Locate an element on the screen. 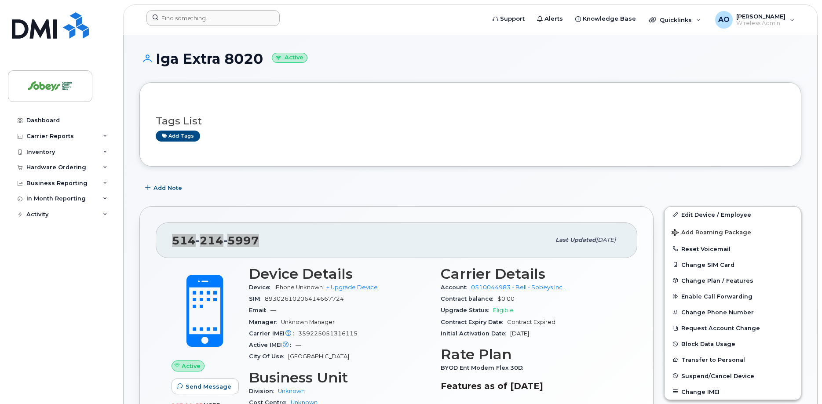 Image resolution: width=822 pixels, height=404 pixels. a: + Upgrade Device is located at coordinates (352, 287).